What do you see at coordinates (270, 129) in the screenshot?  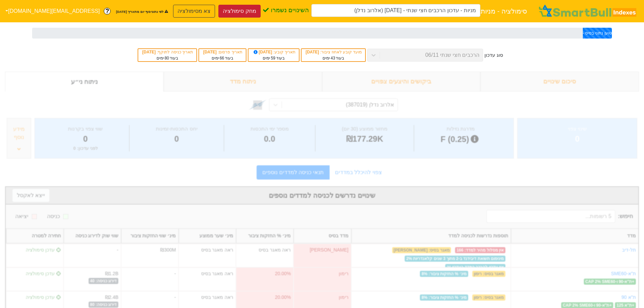 I see `div: מספר ימי התכסות` at bounding box center [270, 129].